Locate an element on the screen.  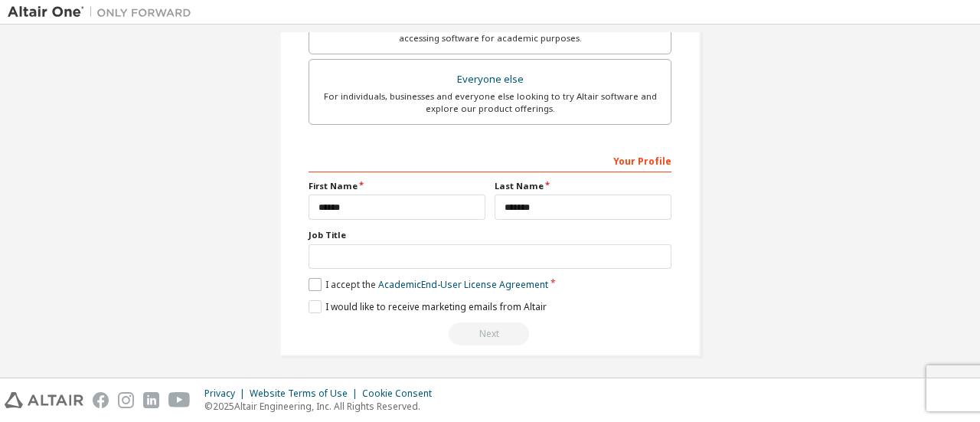
label: Job Title is located at coordinates (490, 235).